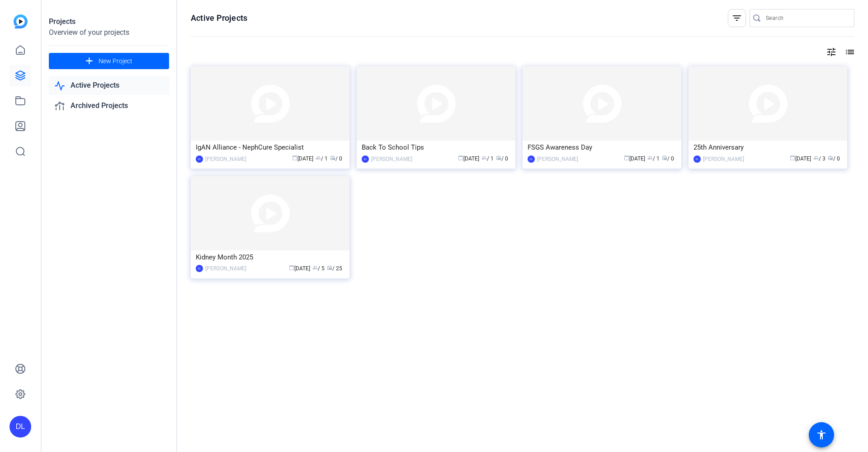 The image size is (868, 452). What do you see at coordinates (602, 147) in the screenshot?
I see `div: FSGS Awareness Day` at bounding box center [602, 147].